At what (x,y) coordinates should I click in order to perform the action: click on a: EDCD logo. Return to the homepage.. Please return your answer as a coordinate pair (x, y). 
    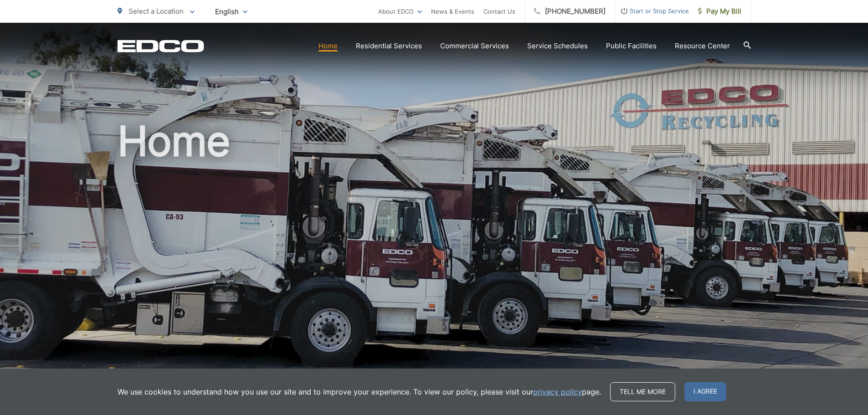
    Looking at the image, I should click on (161, 46).